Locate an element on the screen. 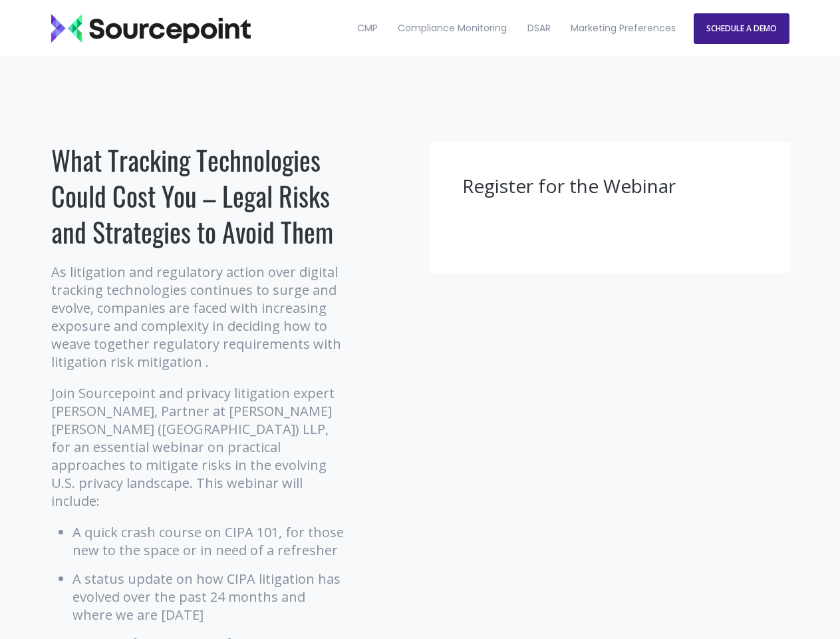 The height and width of the screenshot is (639, 840). li: A quick crash course on CIPA 101, for those new to the space or in need of a refresher is located at coordinates (210, 541).